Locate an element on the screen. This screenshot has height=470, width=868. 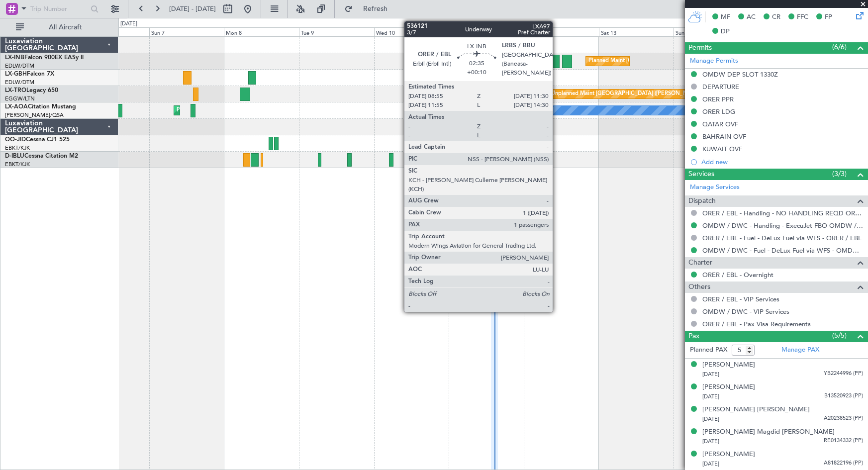
span: (6/6) is located at coordinates (839, 47).